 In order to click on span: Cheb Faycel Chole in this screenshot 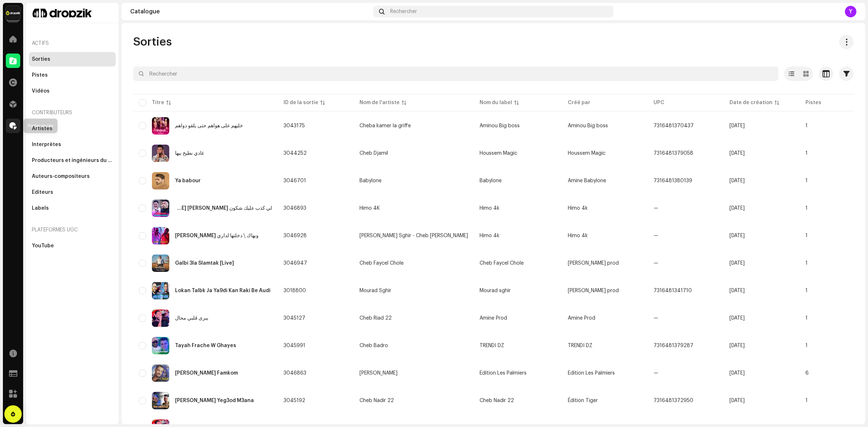, I will do `click(414, 263)`.